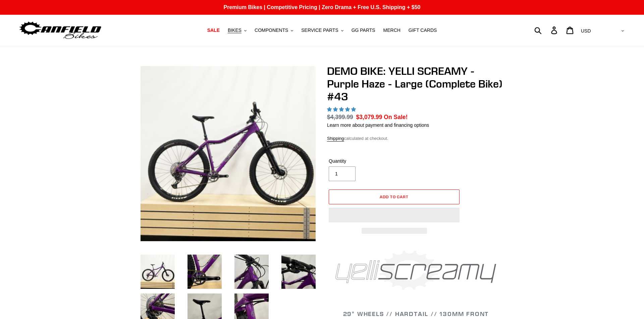  Describe the element at coordinates (340, 117) in the screenshot. I see `s: $4,399.99` at that location.